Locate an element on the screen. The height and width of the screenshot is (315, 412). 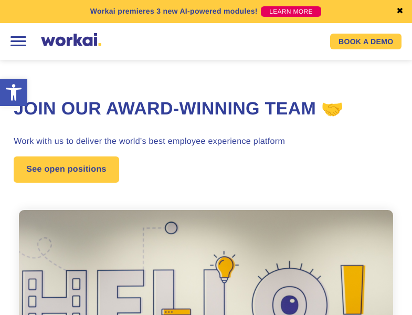
a: See open positions is located at coordinates (66, 169).